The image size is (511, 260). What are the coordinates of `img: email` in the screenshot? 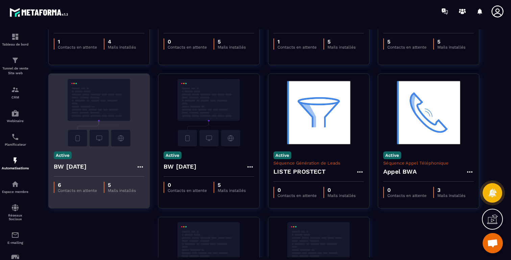 It's located at (15, 235).